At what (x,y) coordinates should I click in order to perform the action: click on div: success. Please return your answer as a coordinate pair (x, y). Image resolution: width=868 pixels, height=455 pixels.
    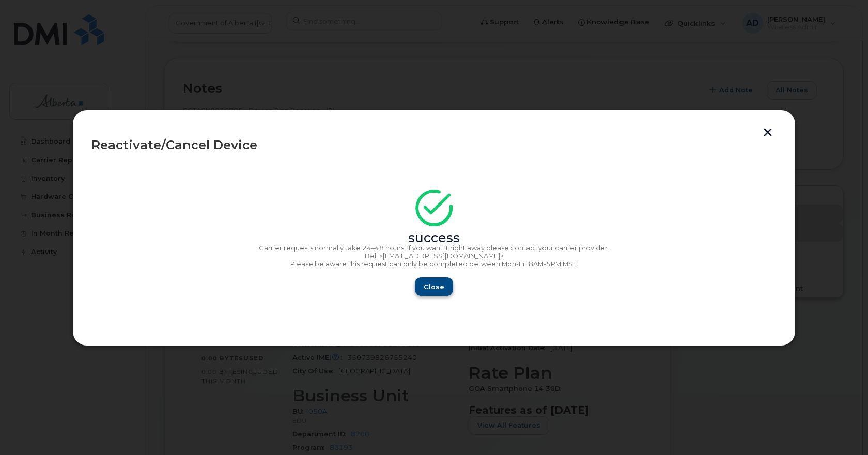
    Looking at the image, I should click on (434, 238).